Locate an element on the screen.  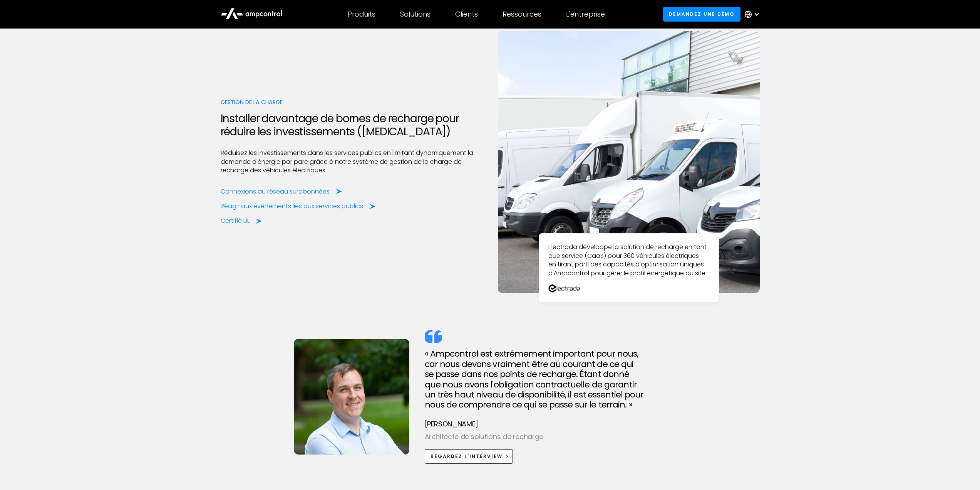
div: Produits is located at coordinates (362, 14).